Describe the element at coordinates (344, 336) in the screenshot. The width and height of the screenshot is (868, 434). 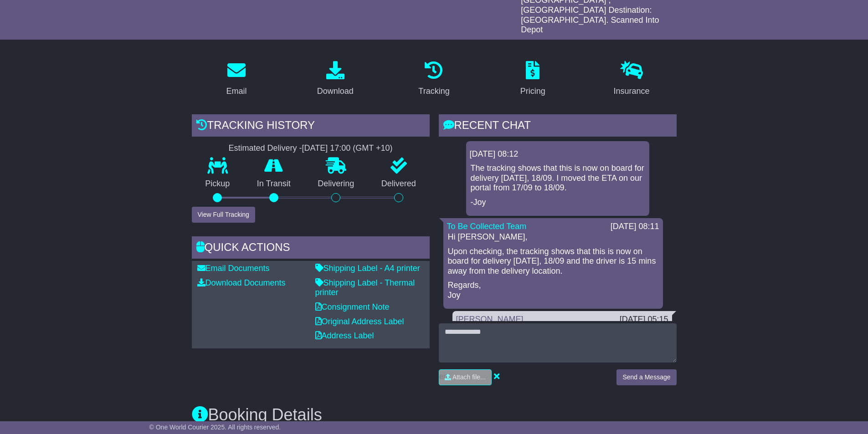
I see `a: Address Label` at that location.